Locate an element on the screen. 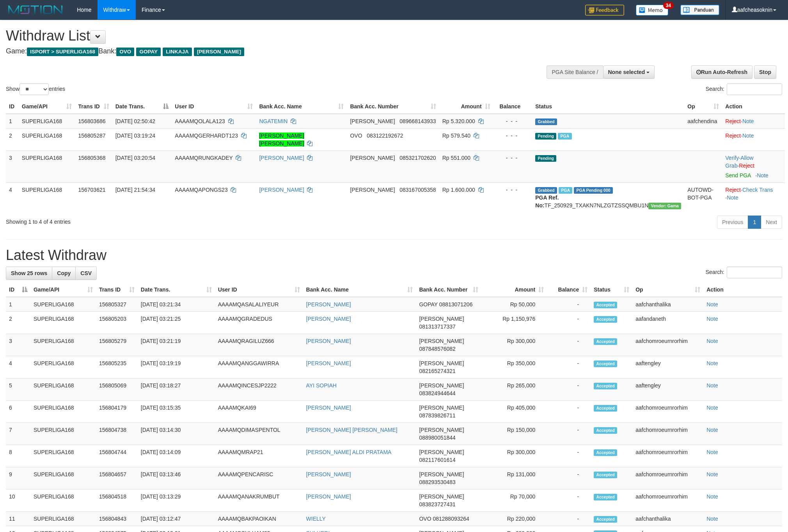  button: None selected is located at coordinates (629, 72).